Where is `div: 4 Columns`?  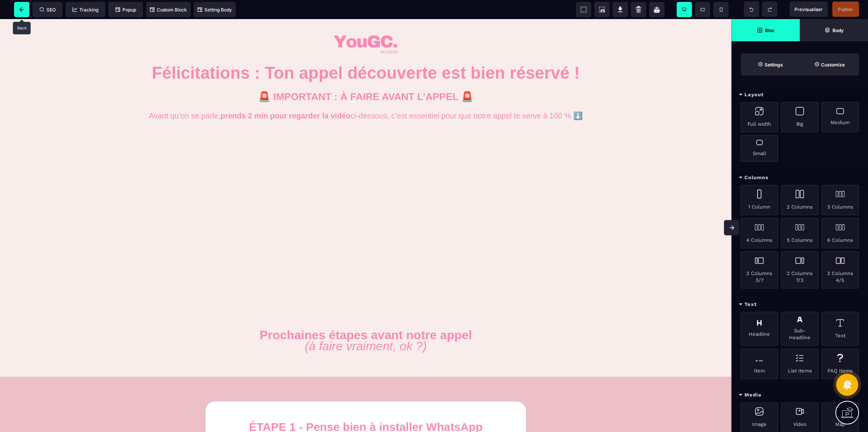
div: 4 Columns is located at coordinates (759, 233).